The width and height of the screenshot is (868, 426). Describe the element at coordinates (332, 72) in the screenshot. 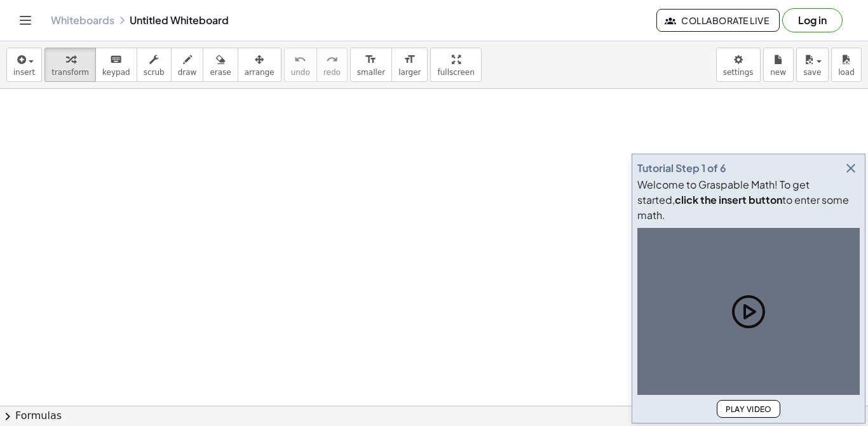

I see `span: redo` at that location.